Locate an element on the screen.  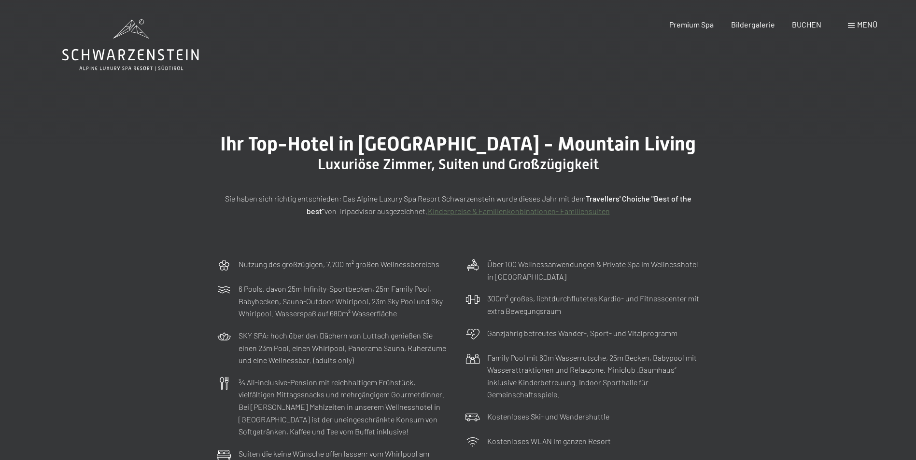
p: Nutzung des großzügigen, 7.700 m² großen Wellnessbereichs is located at coordinates (339, 264).